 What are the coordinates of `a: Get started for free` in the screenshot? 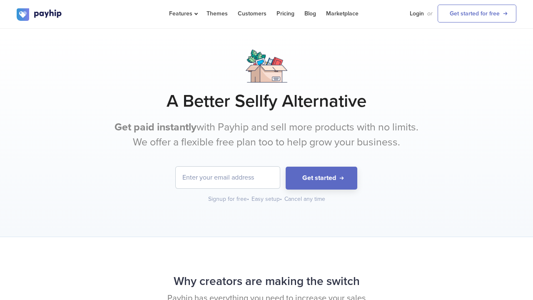 It's located at (476, 13).